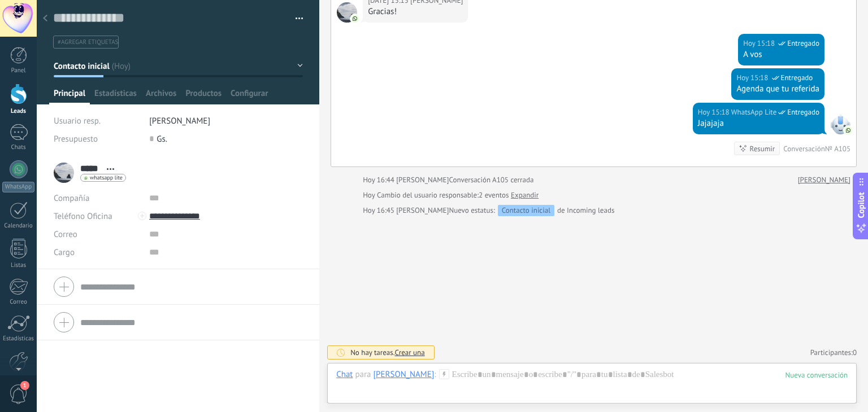 This screenshot has width=868, height=412. Describe the element at coordinates (524, 195) in the screenshot. I see `a: Expandir` at that location.